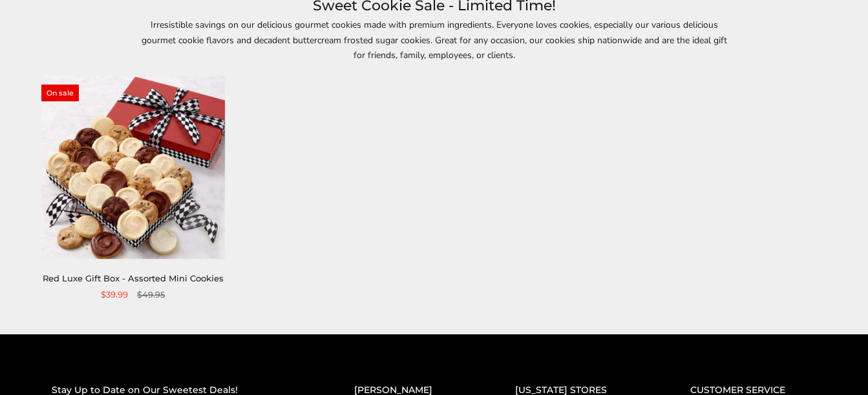 The width and height of the screenshot is (868, 395). Describe the element at coordinates (151, 294) in the screenshot. I see `span: $49.95` at that location.